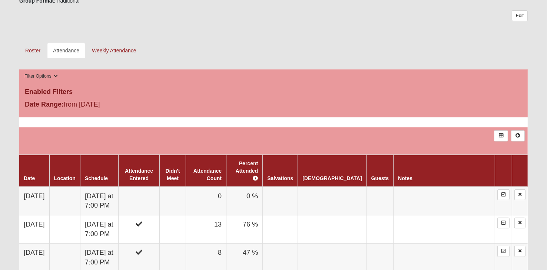 Image resolution: width=547 pixels, height=270 pixels. I want to click on a: Date, so click(29, 178).